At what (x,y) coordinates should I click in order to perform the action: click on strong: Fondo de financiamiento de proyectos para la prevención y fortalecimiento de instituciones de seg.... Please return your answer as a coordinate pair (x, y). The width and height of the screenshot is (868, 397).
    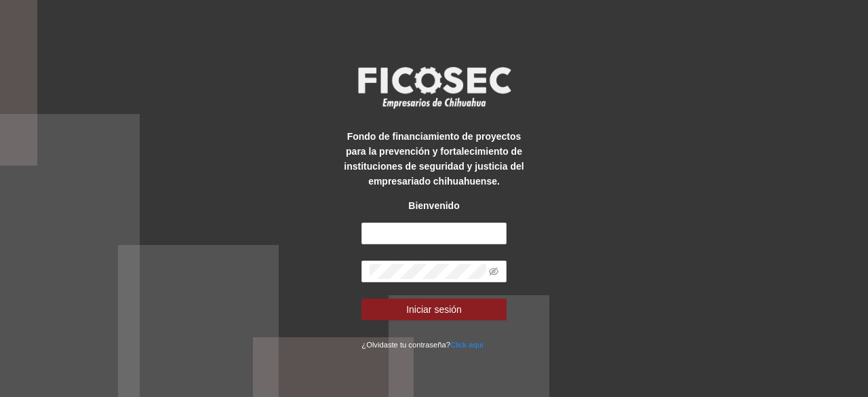
    Looking at the image, I should click on (434, 159).